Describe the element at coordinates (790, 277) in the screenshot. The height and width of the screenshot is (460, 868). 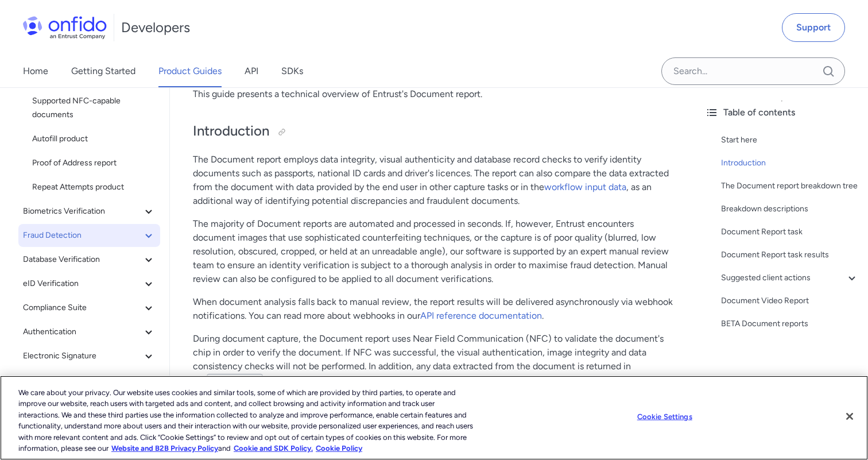
I see `a: Suggested client actions` at that location.